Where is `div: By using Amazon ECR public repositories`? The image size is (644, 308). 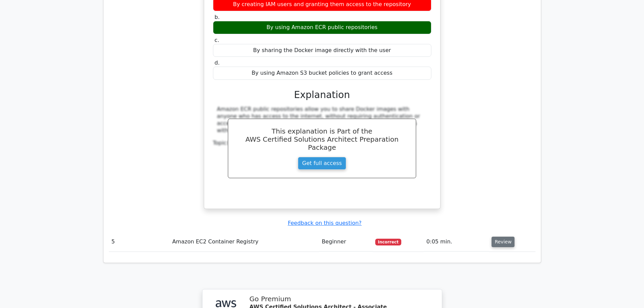
div: By using Amazon ECR public repositories is located at coordinates (322, 27).